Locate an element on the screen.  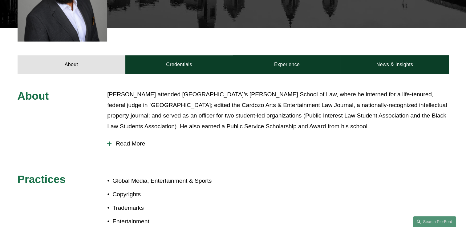
a: Credentials is located at coordinates (179, 65).